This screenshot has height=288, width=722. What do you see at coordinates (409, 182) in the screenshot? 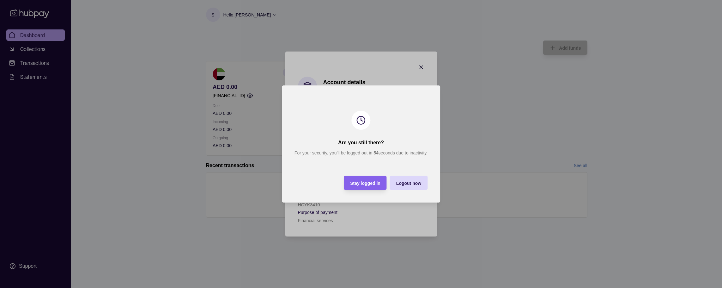
I see `button: Logout now` at bounding box center [409, 182].